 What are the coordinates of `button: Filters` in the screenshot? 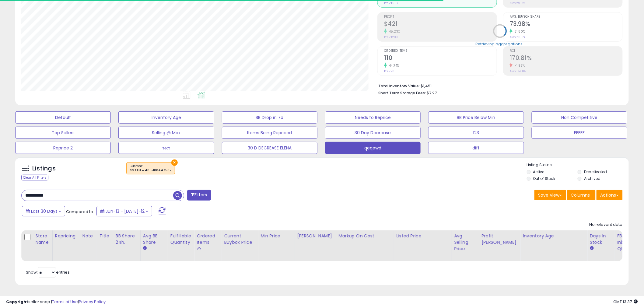 It's located at (199, 195).